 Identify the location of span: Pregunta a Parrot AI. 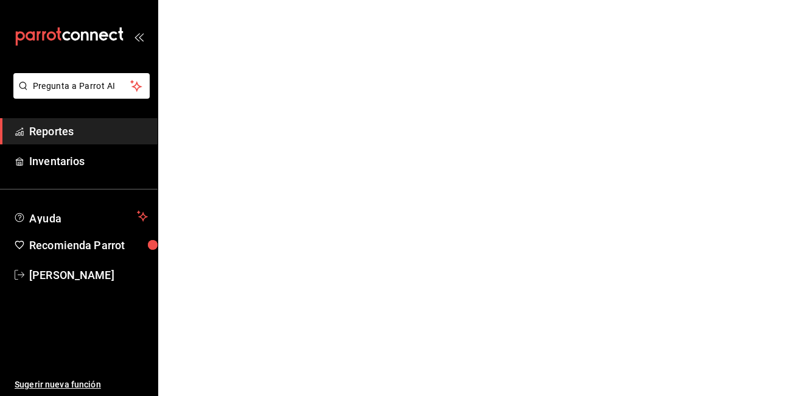
(82, 86).